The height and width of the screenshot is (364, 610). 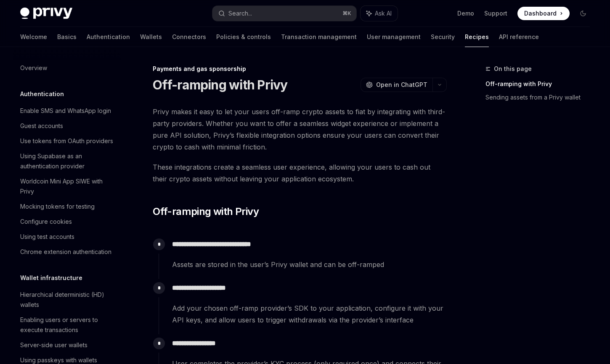 What do you see at coordinates (518, 37) in the screenshot?
I see `a: API reference` at bounding box center [518, 37].